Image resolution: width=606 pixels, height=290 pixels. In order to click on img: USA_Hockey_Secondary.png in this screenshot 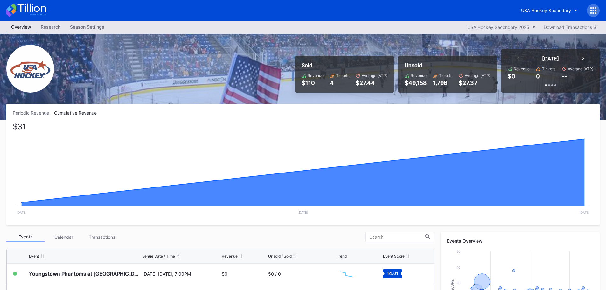, I will do `click(30, 69)`.